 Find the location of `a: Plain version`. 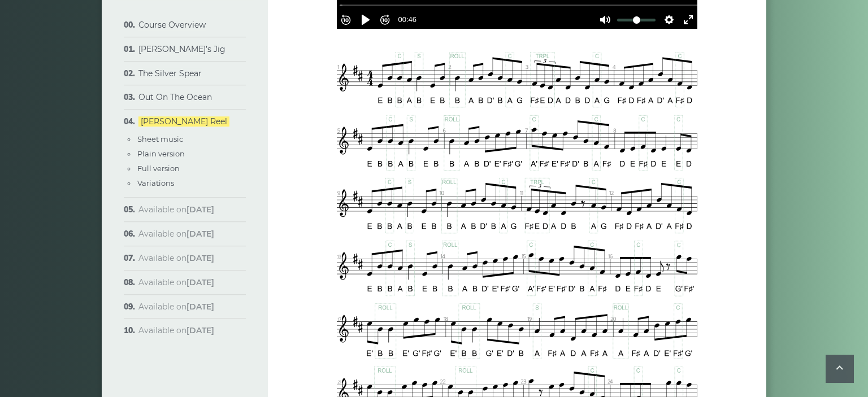

a: Plain version is located at coordinates (161, 154).